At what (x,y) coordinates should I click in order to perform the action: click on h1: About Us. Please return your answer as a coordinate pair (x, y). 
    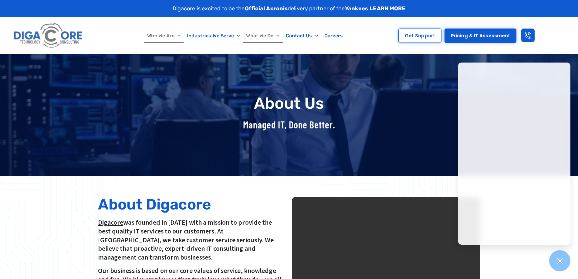
    Looking at the image, I should click on (289, 103).